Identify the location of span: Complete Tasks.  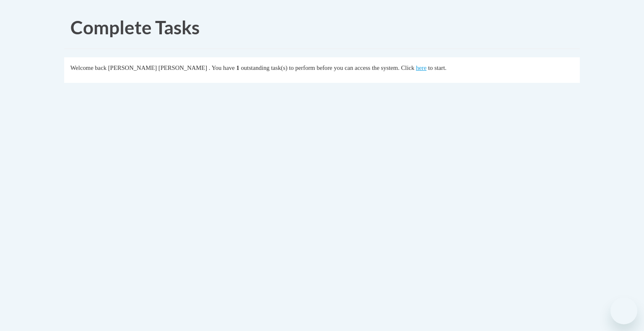
(135, 27).